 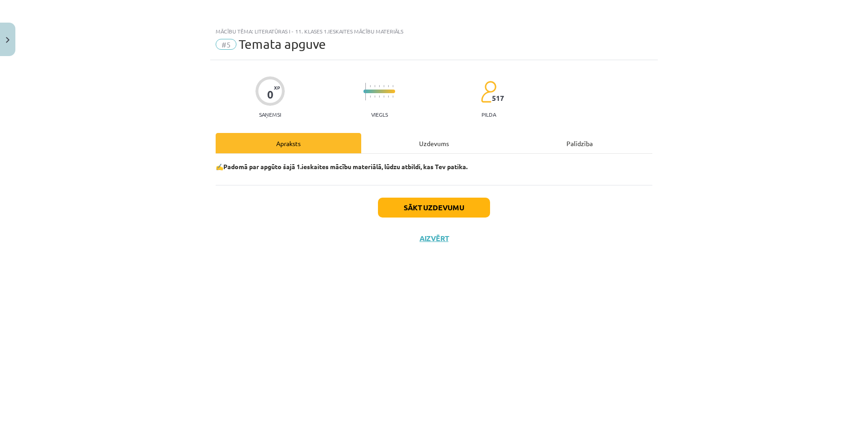 What do you see at coordinates (434, 208) in the screenshot?
I see `button: Sākt uzdevumu` at bounding box center [434, 208].